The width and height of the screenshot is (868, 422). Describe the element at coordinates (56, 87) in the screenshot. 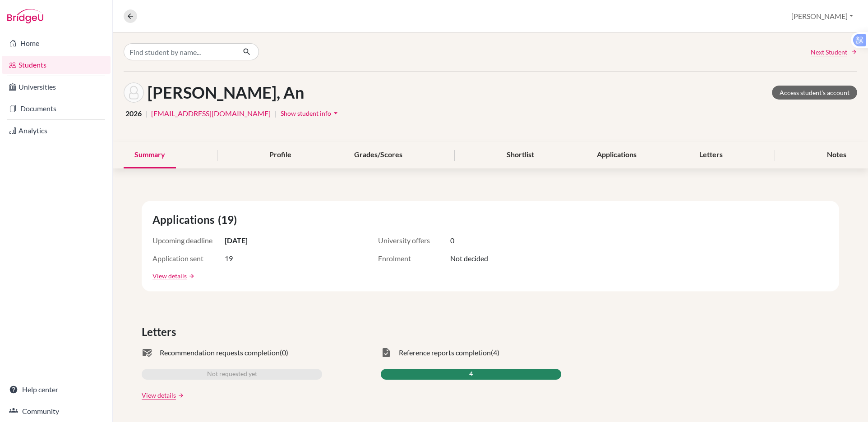

I see `a: Universities` at that location.